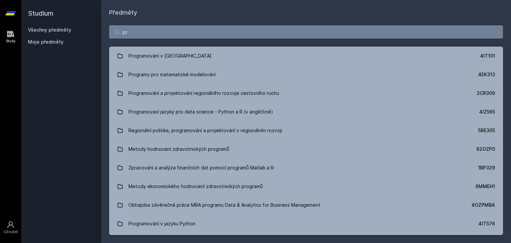 Image resolution: width=511 pixels, height=243 pixels. Describe the element at coordinates (201, 168) in the screenshot. I see `div: Zpracování a analýza finančních dat pomocí programů Matlab a R` at that location.